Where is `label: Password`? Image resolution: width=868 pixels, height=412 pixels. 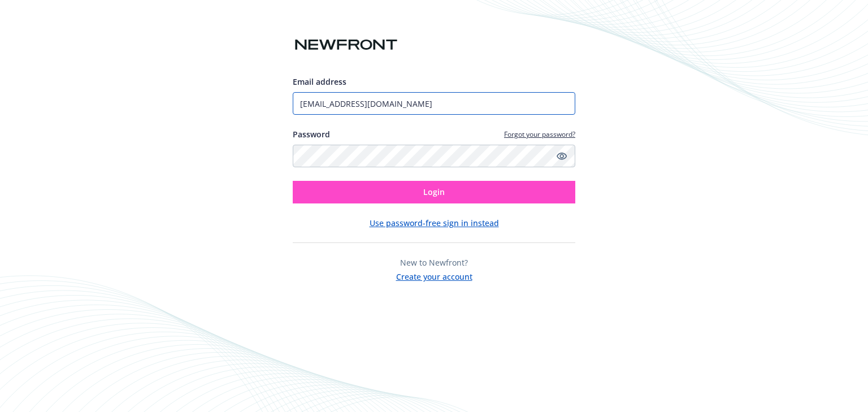
label: Password is located at coordinates (312, 134).